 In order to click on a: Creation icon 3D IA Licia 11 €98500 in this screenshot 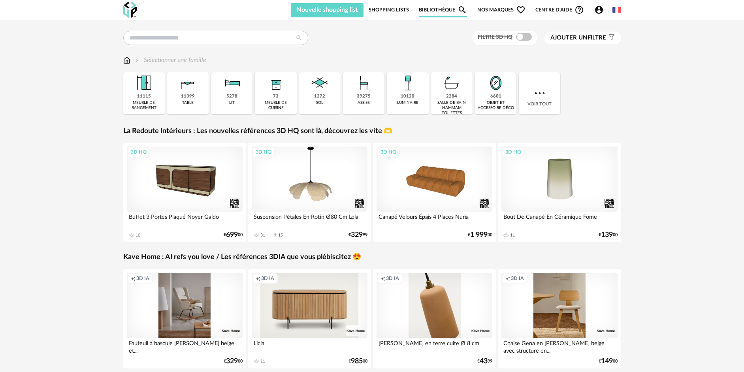, I will do `click(310, 319)`.